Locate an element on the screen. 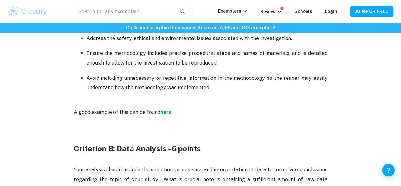 Image resolution: width=401 pixels, height=186 pixels. p: Avoid including unnecessary or repetitive information in the methodology so the reader may easily... is located at coordinates (207, 83).